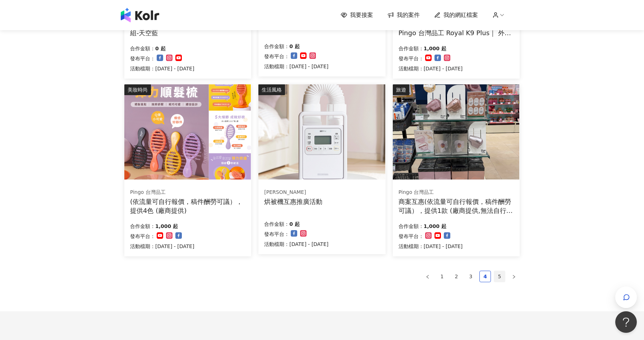  I want to click on a: 2, so click(457, 277).